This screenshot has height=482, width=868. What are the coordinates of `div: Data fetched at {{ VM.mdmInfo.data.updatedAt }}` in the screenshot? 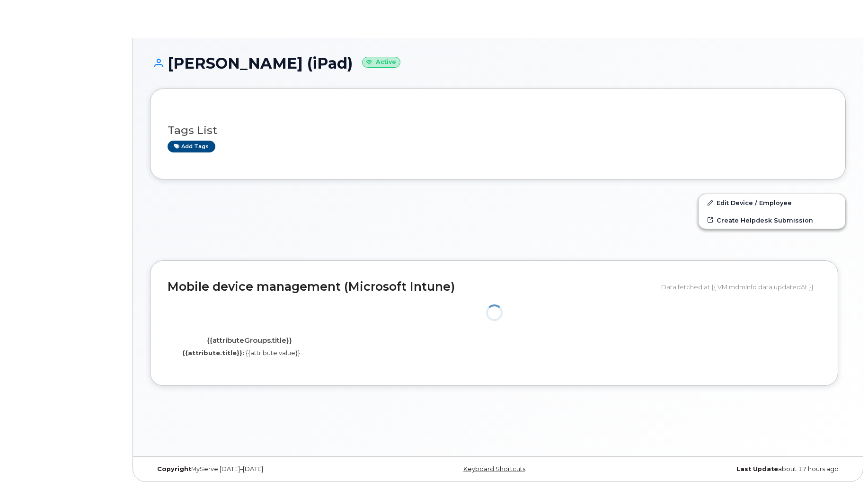 It's located at (741, 287).